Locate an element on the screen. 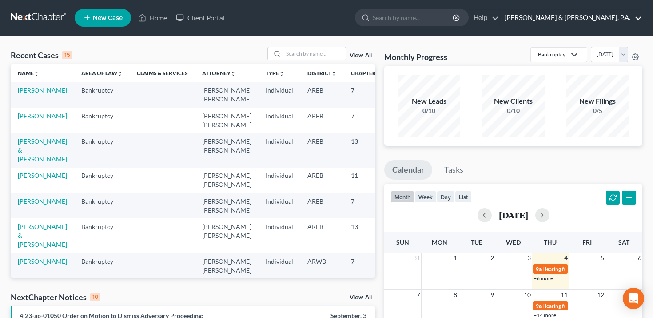 Image resolution: width=653 pixels, height=318 pixels. span: 8 is located at coordinates (455, 294).